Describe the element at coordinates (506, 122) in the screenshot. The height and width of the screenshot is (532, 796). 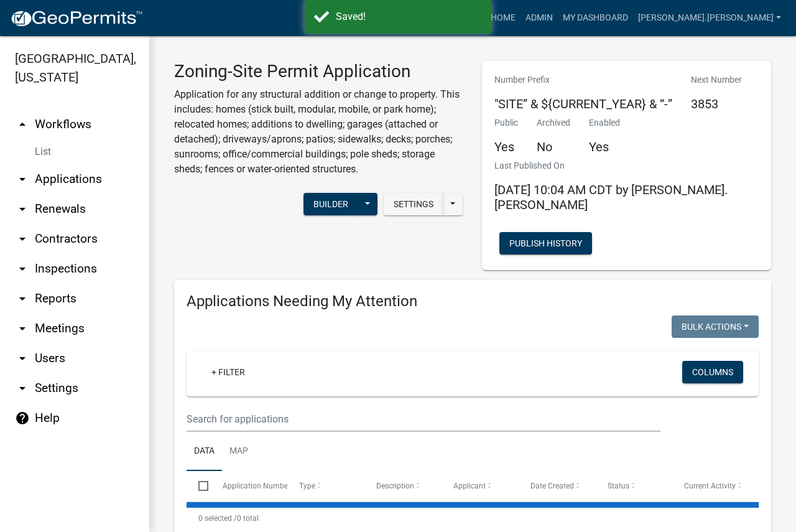
I see `p: Public` at that location.